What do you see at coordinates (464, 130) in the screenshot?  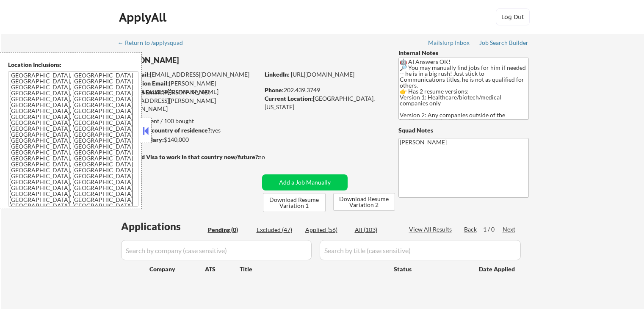 I see `div: Squad Notes` at bounding box center [464, 130].